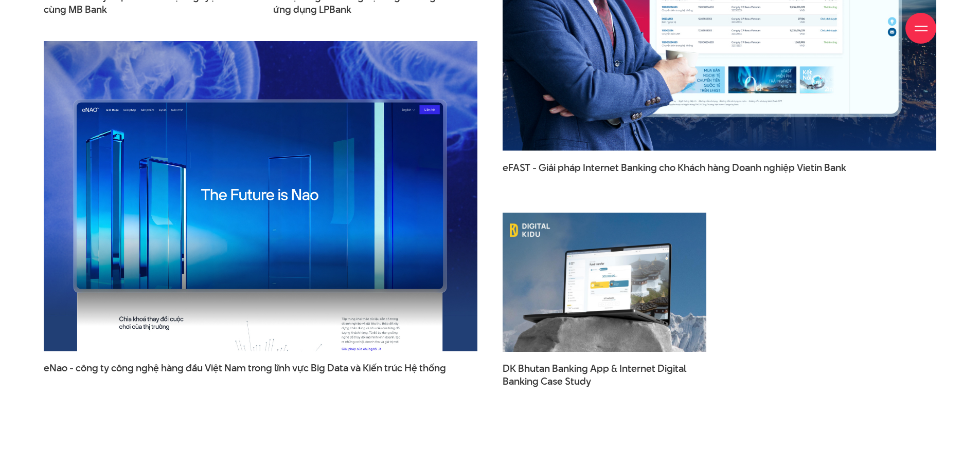 This screenshot has height=472, width=980. Describe the element at coordinates (214, 368) in the screenshot. I see `span: Việt` at that location.